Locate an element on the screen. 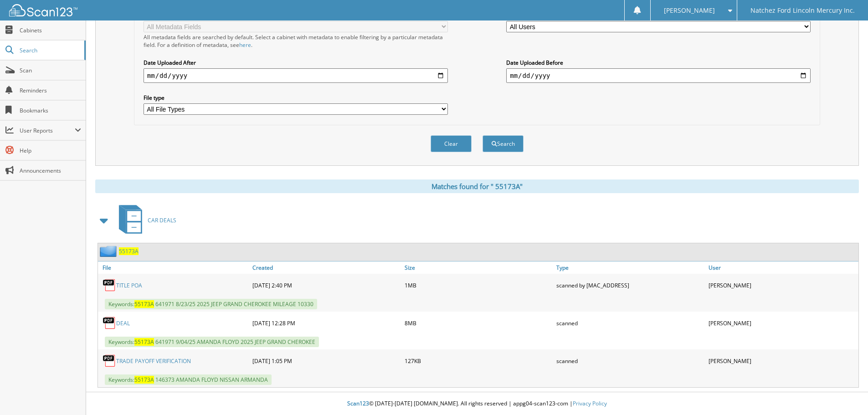  div: 1MB is located at coordinates (478, 285).